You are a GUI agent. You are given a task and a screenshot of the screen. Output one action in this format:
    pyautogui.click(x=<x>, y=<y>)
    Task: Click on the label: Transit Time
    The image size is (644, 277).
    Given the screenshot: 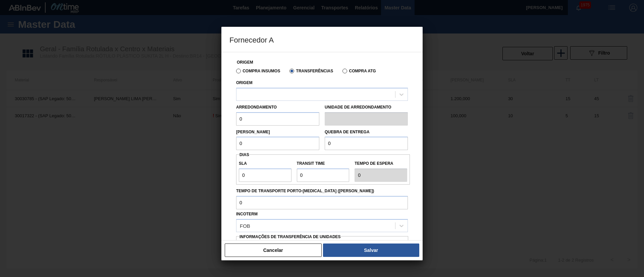 What is the action you would take?
    pyautogui.click(x=323, y=163)
    